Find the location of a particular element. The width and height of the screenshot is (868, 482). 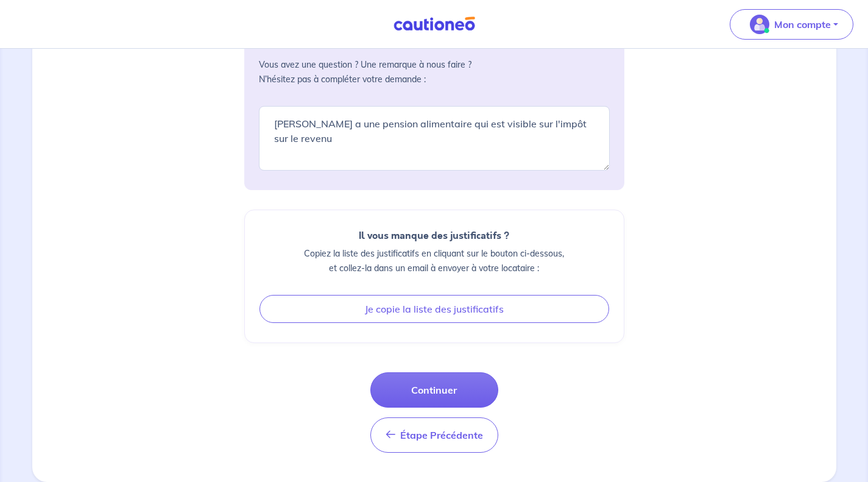

button: Étape Précédente is located at coordinates (434, 435).